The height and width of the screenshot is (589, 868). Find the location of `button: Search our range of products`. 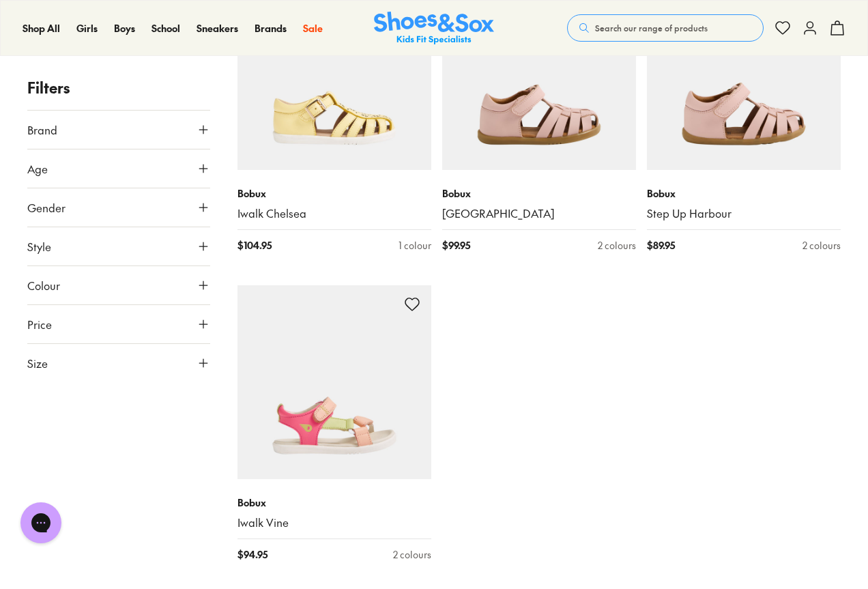

button: Search our range of products is located at coordinates (665, 28).